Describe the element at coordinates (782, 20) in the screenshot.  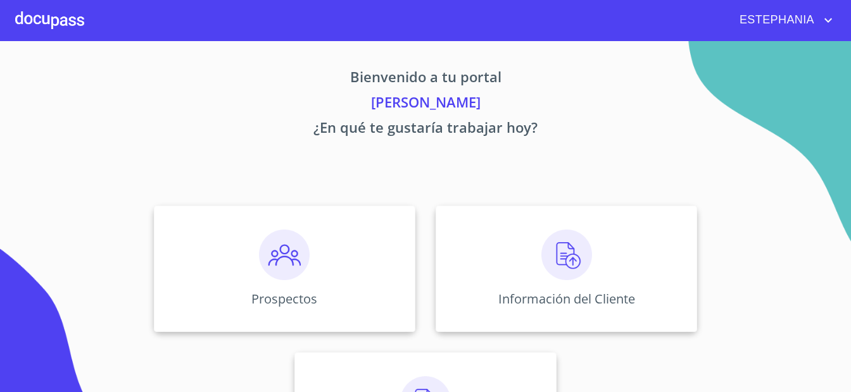
I see `button: account of current user` at that location.